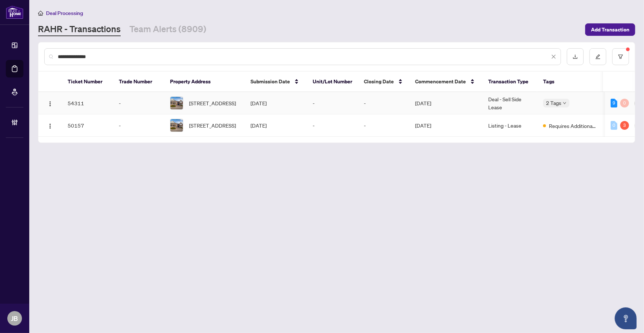 This screenshot has height=333, width=644. I want to click on th: Submission Date, so click(276, 82).